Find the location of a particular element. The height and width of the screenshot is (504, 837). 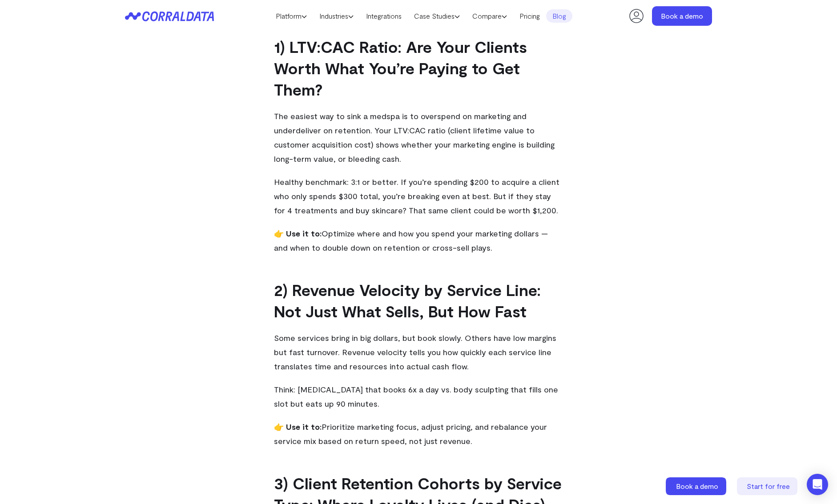

span: The easiest way to sink a medspa is to overspend on marketing and underdeliver on retention. Your... is located at coordinates (414, 137).